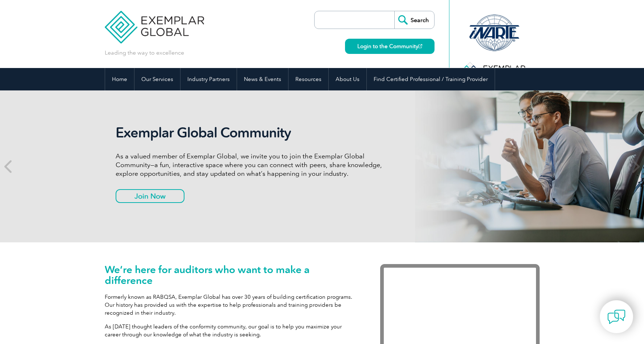  What do you see at coordinates (347, 79) in the screenshot?
I see `a: About Us` at bounding box center [347, 79].